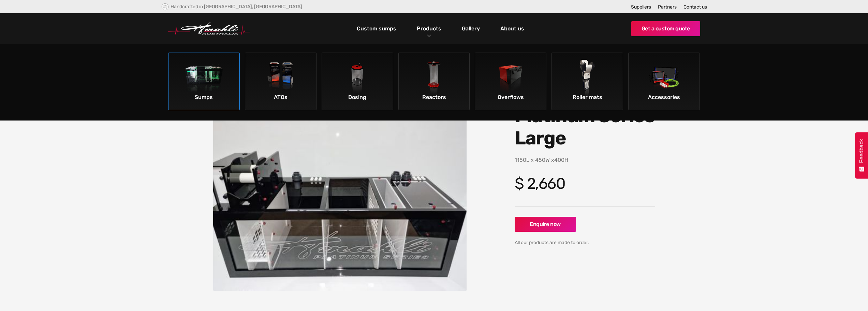 This screenshot has height=311, width=868. I want to click on nav: Products, so click(434, 82).